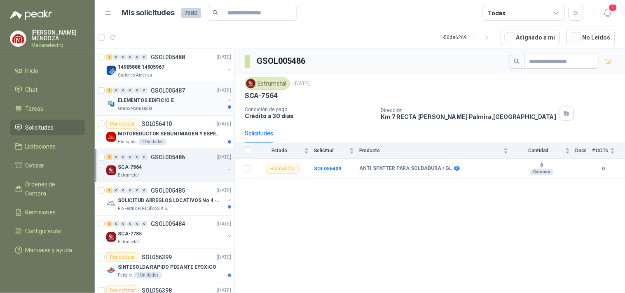  What do you see at coordinates (328, 169) in the screenshot?
I see `b: SOL056409` at bounding box center [328, 169].